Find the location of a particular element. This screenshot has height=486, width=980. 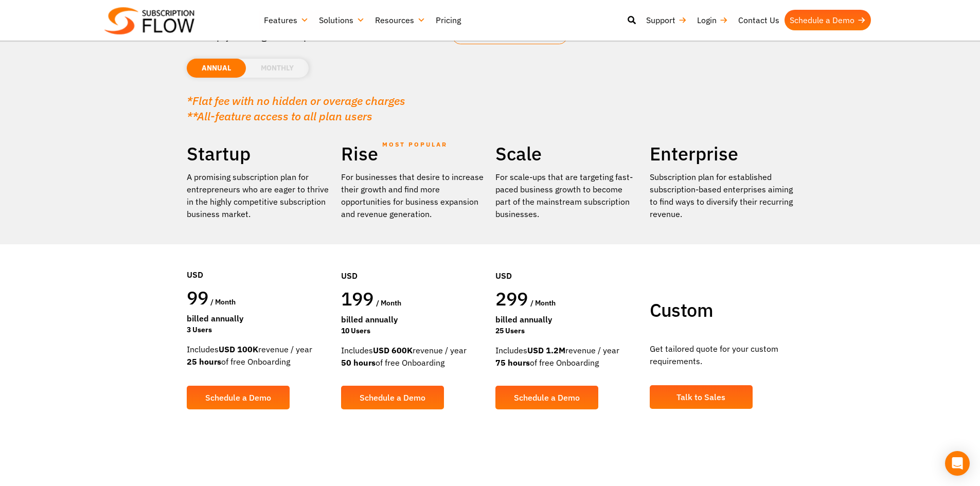

h2: Startup is located at coordinates (259, 154).